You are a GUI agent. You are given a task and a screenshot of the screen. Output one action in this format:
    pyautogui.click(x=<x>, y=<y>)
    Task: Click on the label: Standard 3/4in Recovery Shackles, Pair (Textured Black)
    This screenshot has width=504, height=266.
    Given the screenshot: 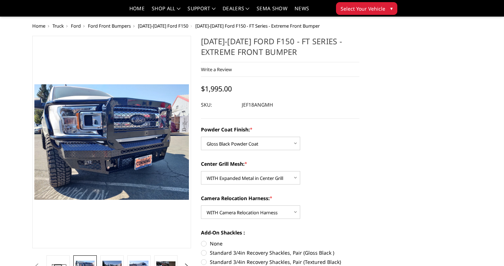 What is the action you would take?
    pyautogui.click(x=280, y=262)
    